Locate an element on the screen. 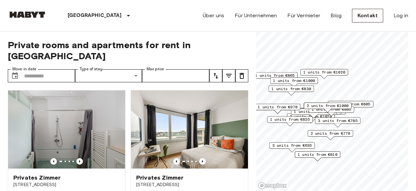  span: 1 units from €875 is located at coordinates (314, 112).